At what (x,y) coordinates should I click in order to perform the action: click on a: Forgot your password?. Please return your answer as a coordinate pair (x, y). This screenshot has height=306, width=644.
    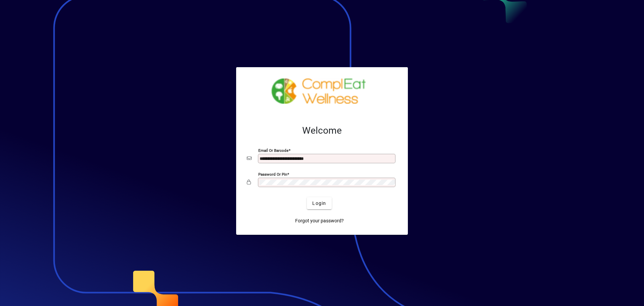
    Looking at the image, I should click on (320, 221).